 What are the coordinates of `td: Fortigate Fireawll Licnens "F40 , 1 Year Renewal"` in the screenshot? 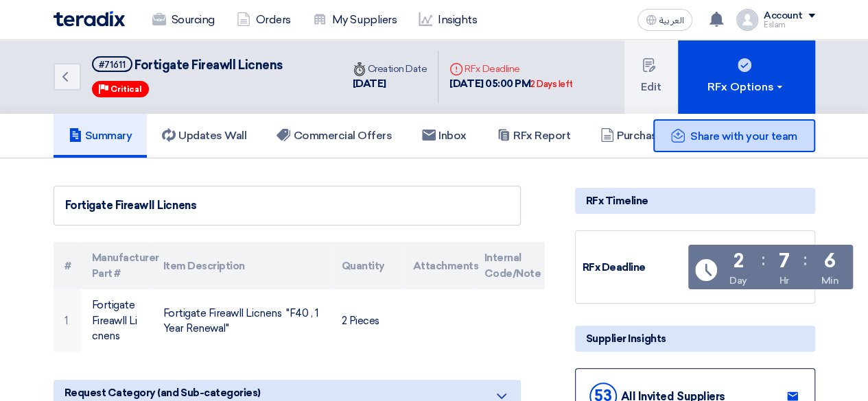 It's located at (241, 321).